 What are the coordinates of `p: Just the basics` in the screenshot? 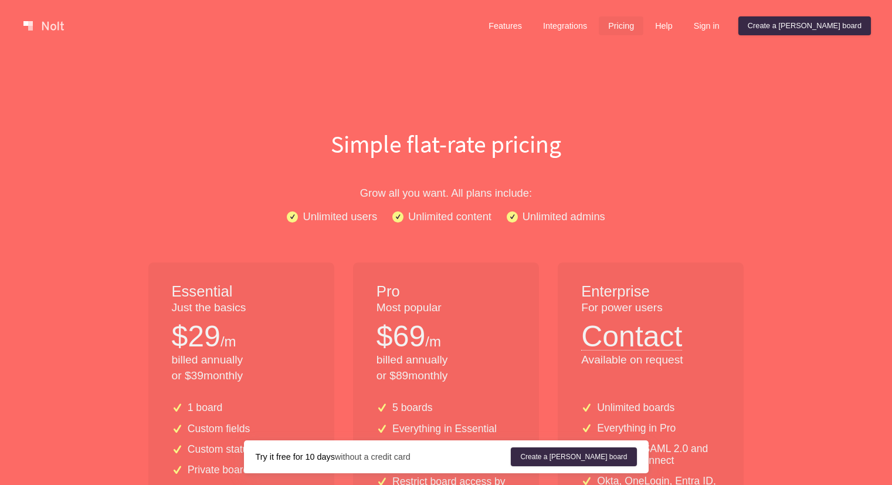 It's located at (241, 307).